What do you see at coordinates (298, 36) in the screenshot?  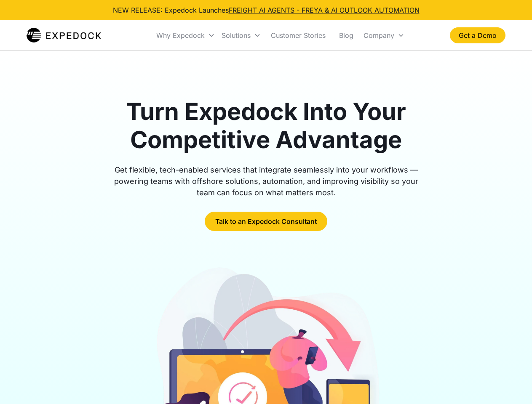 I see `a: Customer Stories` at bounding box center [298, 36].